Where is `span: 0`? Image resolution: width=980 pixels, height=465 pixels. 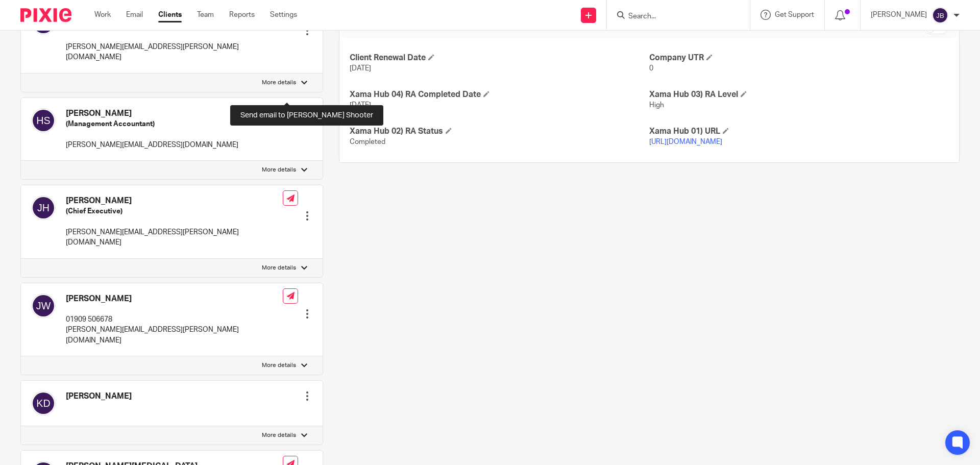
span: 0 is located at coordinates (651, 68).